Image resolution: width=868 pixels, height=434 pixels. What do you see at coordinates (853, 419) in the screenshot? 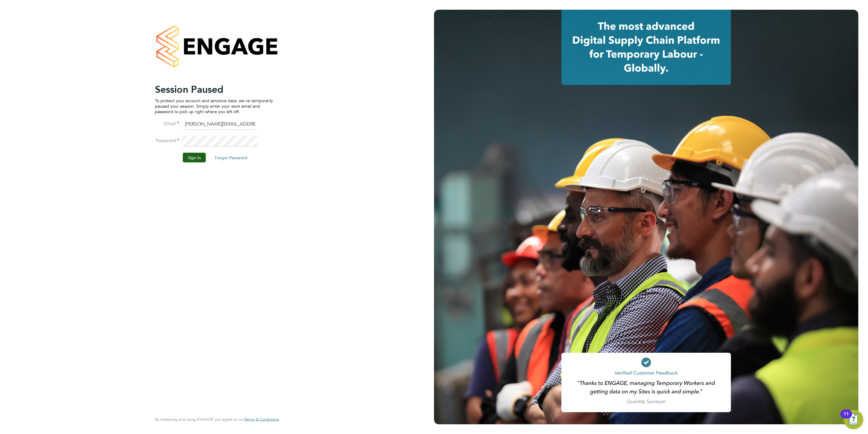
I see `button: Open Resource Center, 11 new notifications` at bounding box center [853, 419].